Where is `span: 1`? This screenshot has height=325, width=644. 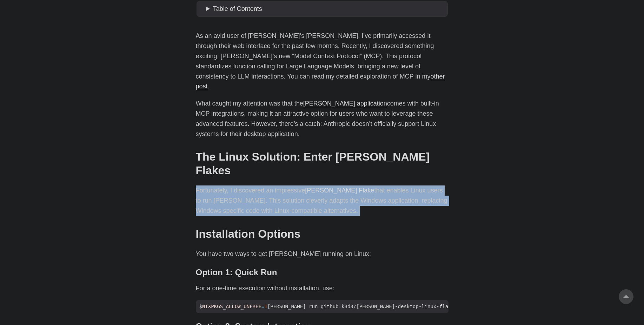 span: 1 is located at coordinates (266, 307).